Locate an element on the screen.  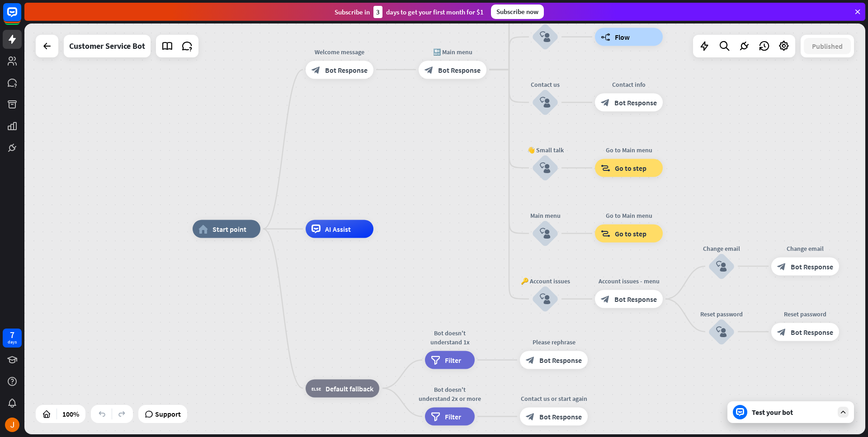
div: Contact info is located at coordinates (629, 85).